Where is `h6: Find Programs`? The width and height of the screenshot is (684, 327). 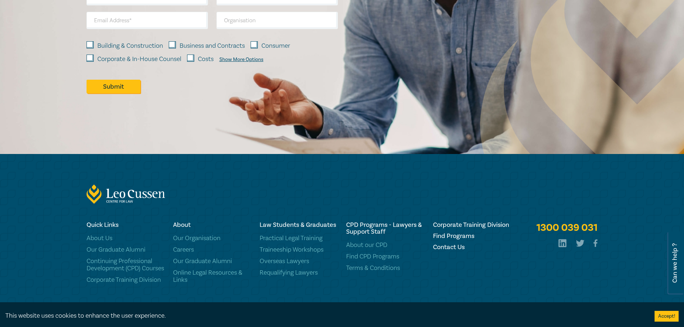
h6: Find Programs is located at coordinates (472, 236).